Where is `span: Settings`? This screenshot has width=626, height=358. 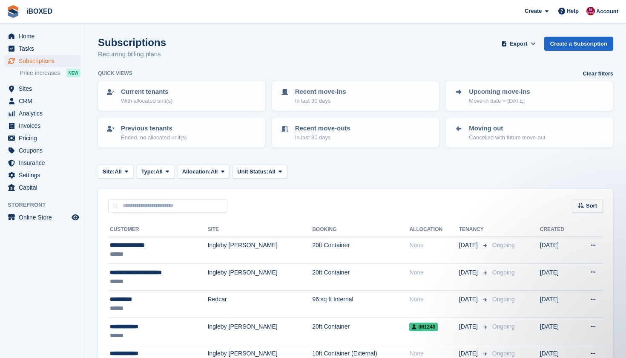
span: Settings is located at coordinates (44, 175).